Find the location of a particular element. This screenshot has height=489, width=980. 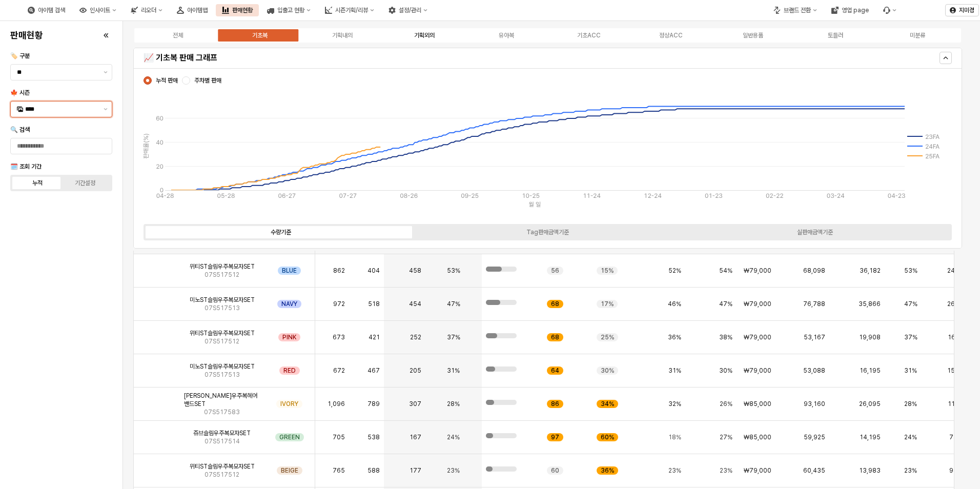

span: 86 is located at coordinates (555, 404).